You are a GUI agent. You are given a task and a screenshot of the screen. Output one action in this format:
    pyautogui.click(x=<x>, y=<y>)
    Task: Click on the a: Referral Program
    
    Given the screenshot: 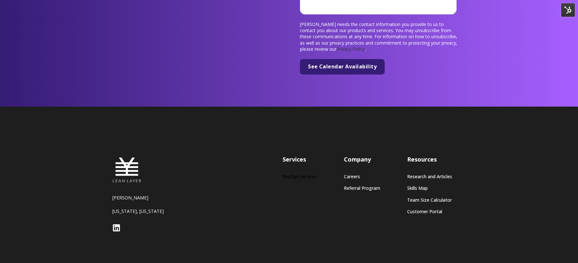 What is the action you would take?
    pyautogui.click(x=362, y=188)
    